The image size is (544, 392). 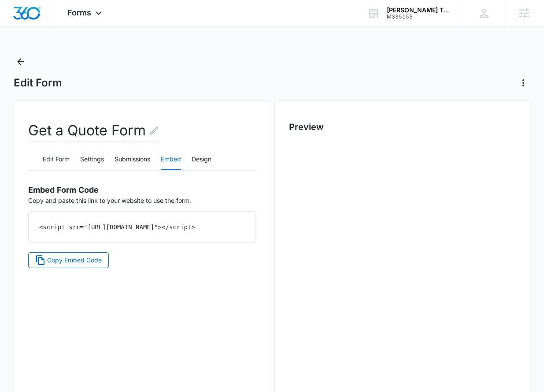 I want to click on p: Copy and paste this link to your website to use the form., so click(x=142, y=191).